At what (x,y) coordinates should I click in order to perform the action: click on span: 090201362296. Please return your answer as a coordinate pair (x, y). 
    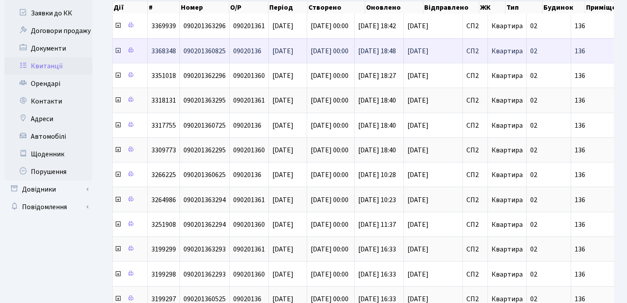
    Looking at the image, I should click on (205, 76).